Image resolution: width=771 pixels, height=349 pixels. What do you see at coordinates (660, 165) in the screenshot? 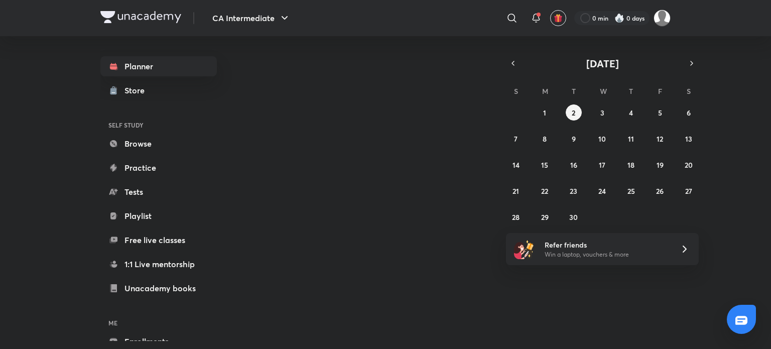
I see `button: September 19, 2025` at bounding box center [660, 165].